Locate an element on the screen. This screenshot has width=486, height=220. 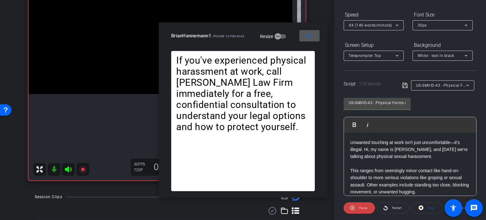
mat-icon: accessibility is located at coordinates (453, 208).